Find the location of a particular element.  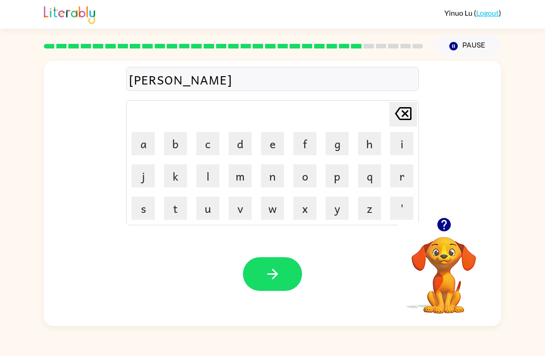

button: a is located at coordinates (143, 144).